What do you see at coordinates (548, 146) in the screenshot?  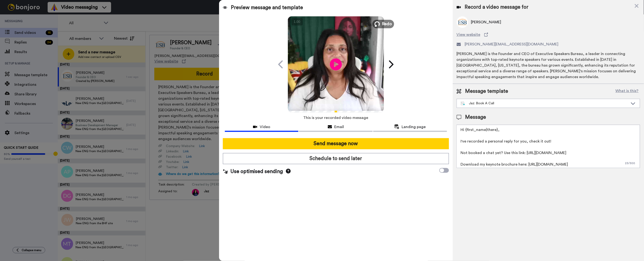 I see `textarea: Hi {first_name|there}, I've recorded a personal reply for you, check it out! Not booked a chat ye...` at bounding box center [548, 146].